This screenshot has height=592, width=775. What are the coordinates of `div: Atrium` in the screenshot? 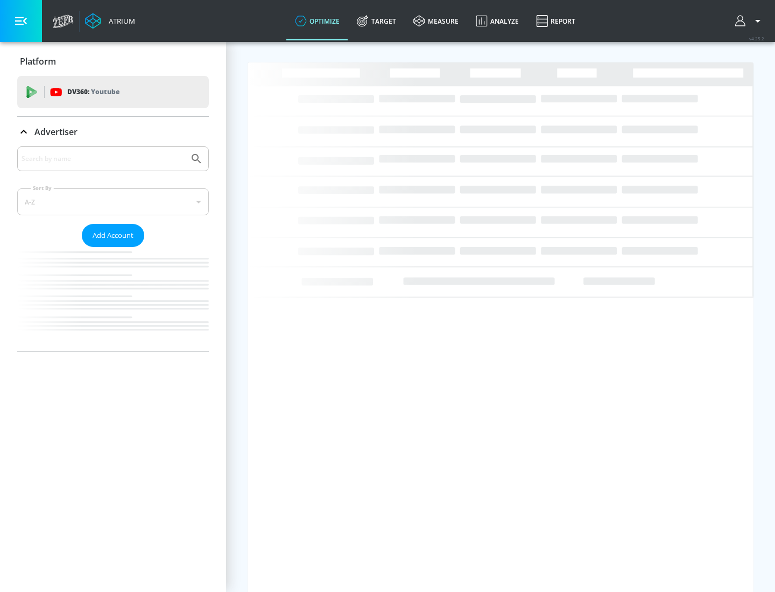 It's located at (119, 21).